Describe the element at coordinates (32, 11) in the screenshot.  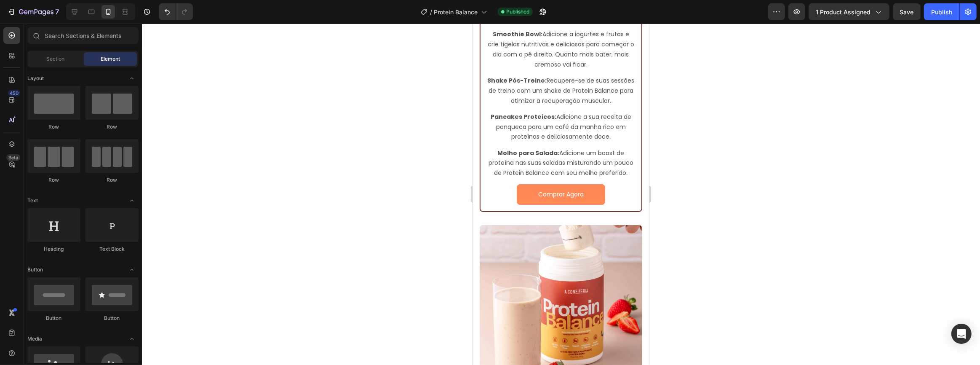
I see `button: 7` at that location.